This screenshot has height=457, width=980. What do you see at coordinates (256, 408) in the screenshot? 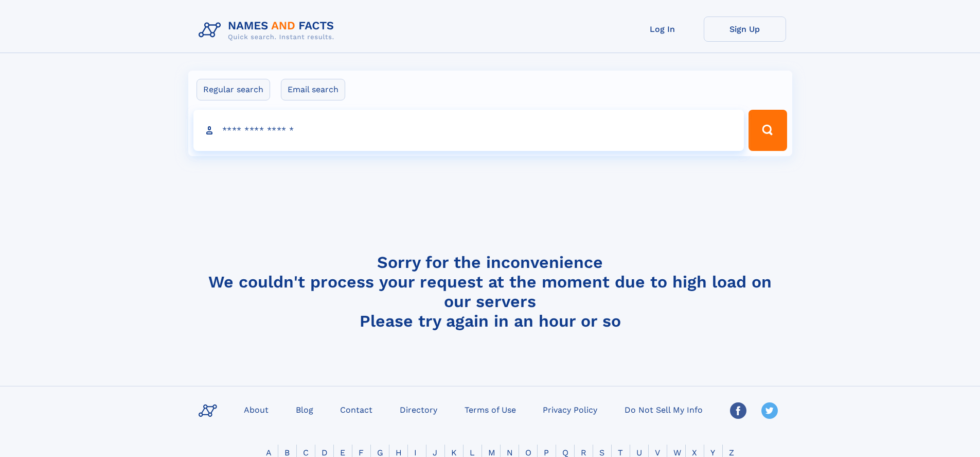
I see `a: About` at bounding box center [256, 408].